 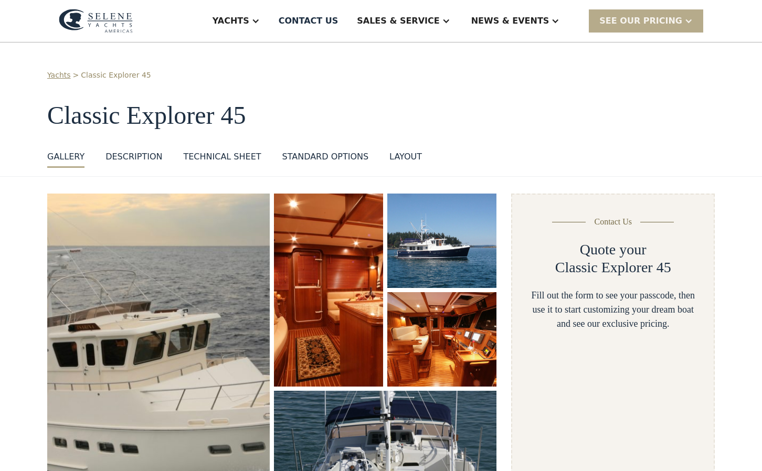 What do you see at coordinates (59, 75) in the screenshot?
I see `a: Yachts` at bounding box center [59, 75].